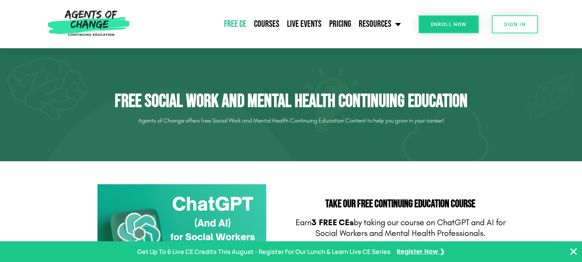 The height and width of the screenshot is (262, 582). What do you see at coordinates (400, 228) in the screenshot?
I see `p: Earn by taking our course on ChatGPT and AI for Social Workers and Mental Health Professionals.` at bounding box center [400, 228].